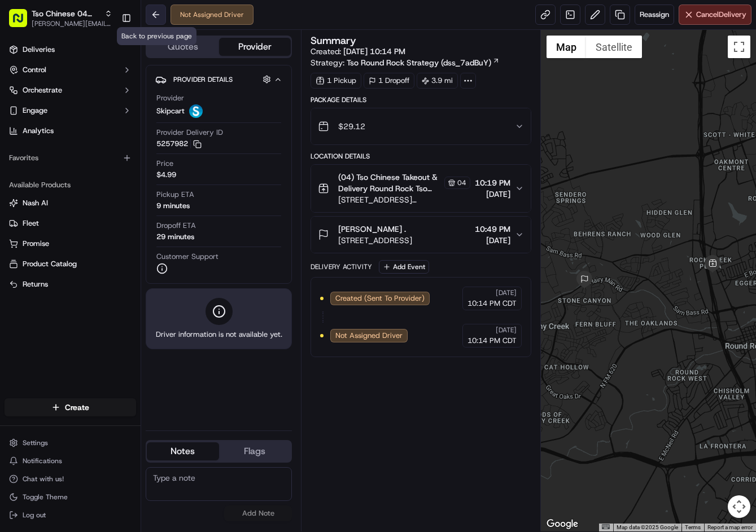 The height and width of the screenshot is (532, 756). What do you see at coordinates (70, 203) in the screenshot?
I see `a: Nash AI` at bounding box center [70, 203].